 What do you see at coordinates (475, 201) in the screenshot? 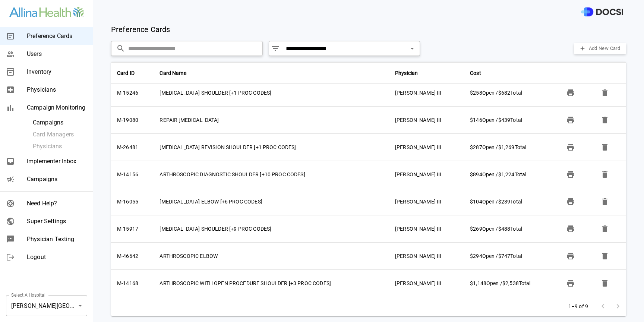
I see `span: $104` at bounding box center [475, 201].